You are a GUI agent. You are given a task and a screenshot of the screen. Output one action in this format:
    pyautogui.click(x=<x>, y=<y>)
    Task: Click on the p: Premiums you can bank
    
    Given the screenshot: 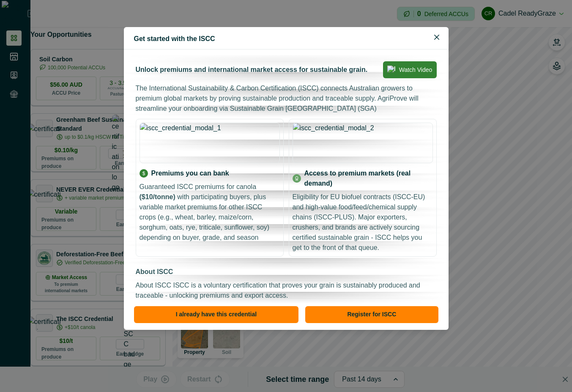 What is the action you would take?
    pyautogui.click(x=190, y=174)
    